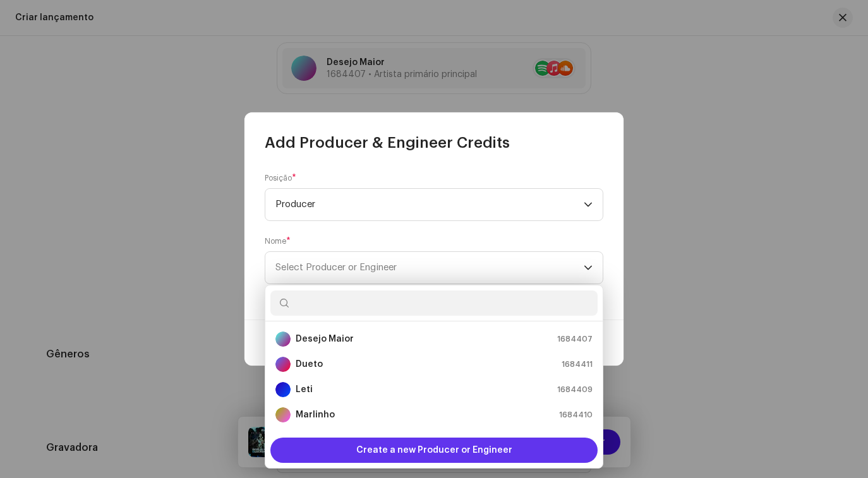 The image size is (868, 478). What do you see at coordinates (309, 365) in the screenshot?
I see `strong: Dueto` at bounding box center [309, 365].